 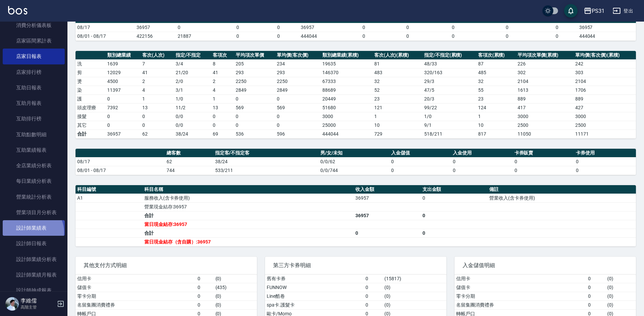 I want to click on td: 11050, so click(x=545, y=134).